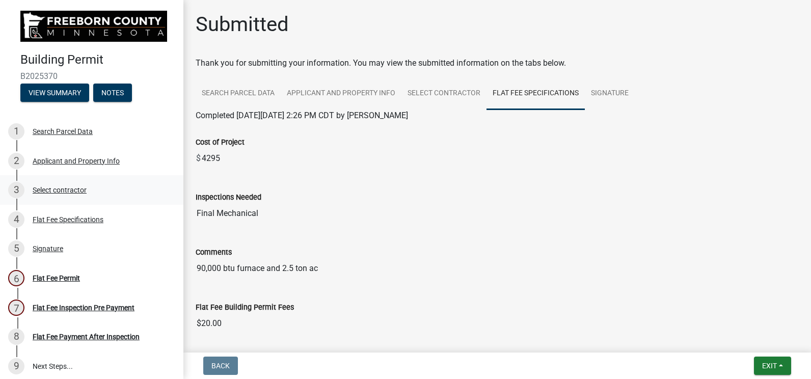 Image resolution: width=811 pixels, height=379 pixels. Describe the element at coordinates (16, 366) in the screenshot. I see `div: 9` at that location.